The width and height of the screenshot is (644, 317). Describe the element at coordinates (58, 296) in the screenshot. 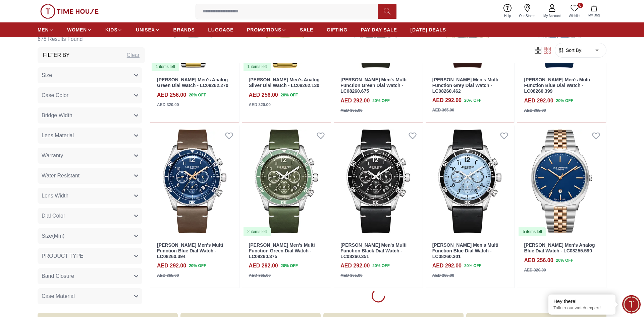

I see `span: Case Material` at that location.